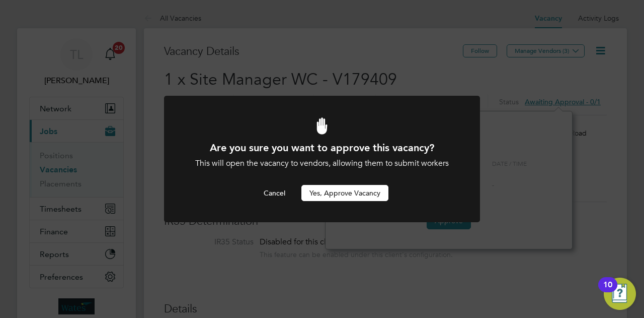 The width and height of the screenshot is (644, 318). I want to click on span: This will open the vacancy to vendors, allowing them to submit workers, so click(322, 163).